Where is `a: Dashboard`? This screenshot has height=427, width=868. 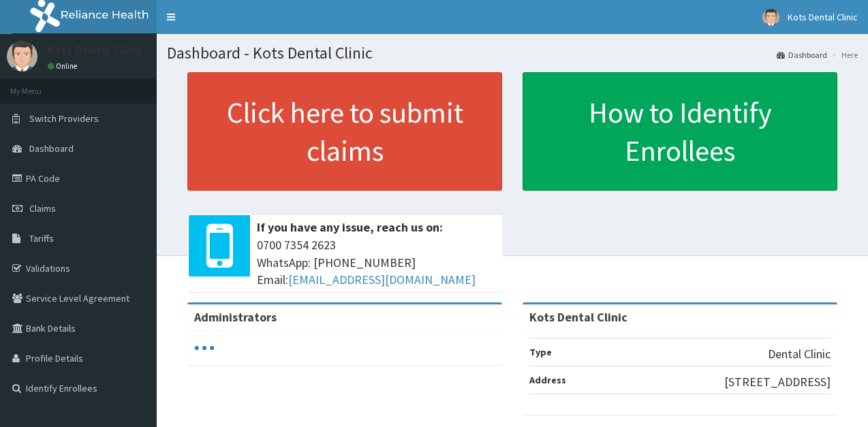 a: Dashboard is located at coordinates (802, 54).